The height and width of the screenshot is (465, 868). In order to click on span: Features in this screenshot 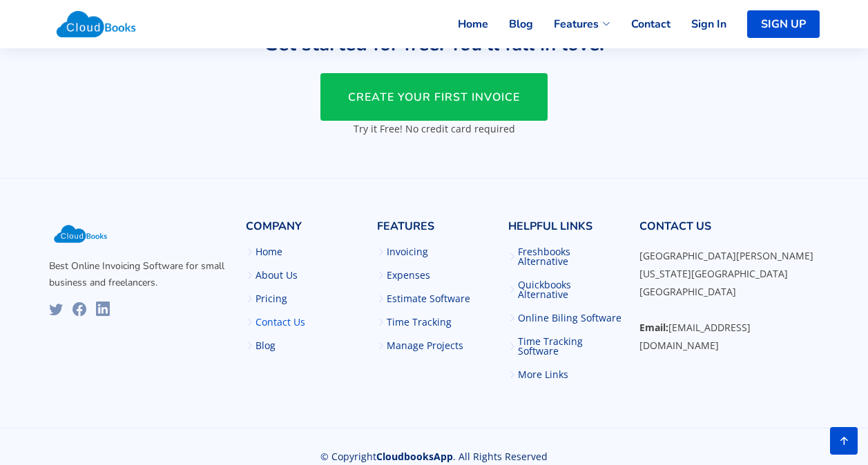, I will do `click(575, 24)`.